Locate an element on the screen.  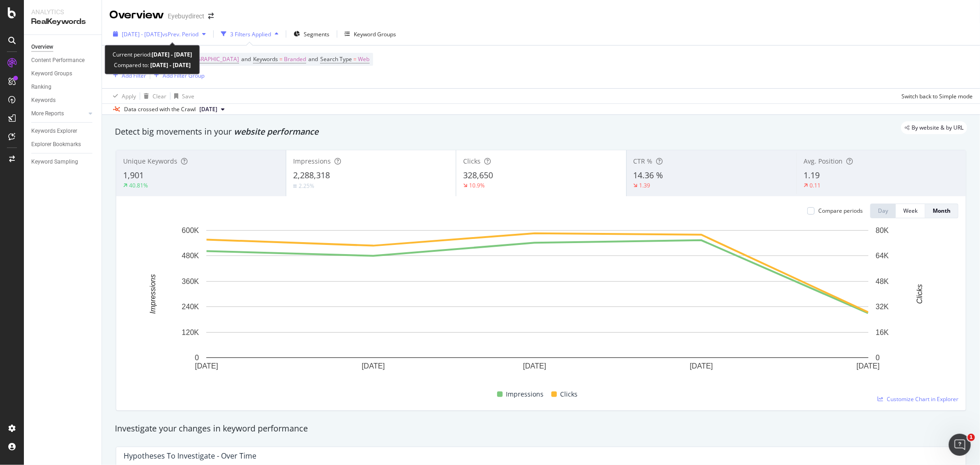
div: Investigate your changes in keyword performance is located at coordinates (541, 429).